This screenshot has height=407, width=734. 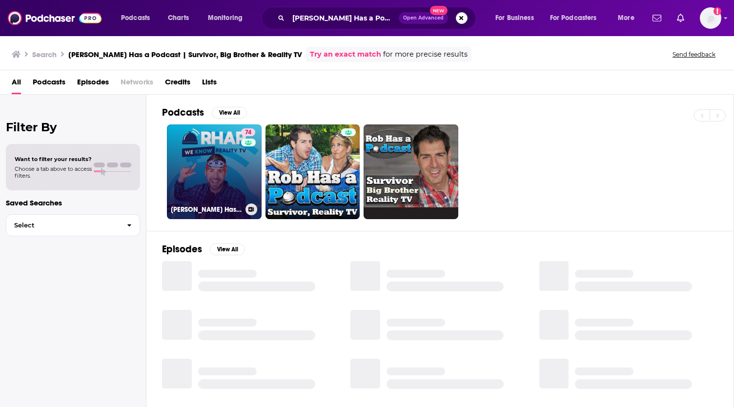 What do you see at coordinates (62, 225) in the screenshot?
I see `span: Select` at bounding box center [62, 225].